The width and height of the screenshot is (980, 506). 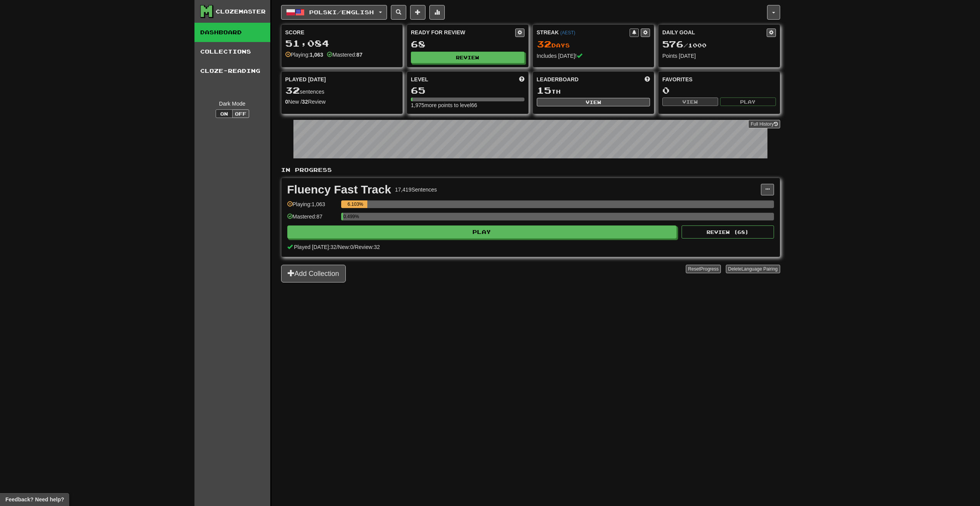 What do you see at coordinates (759, 269) in the screenshot?
I see `span: Language Pairing` at bounding box center [759, 269].